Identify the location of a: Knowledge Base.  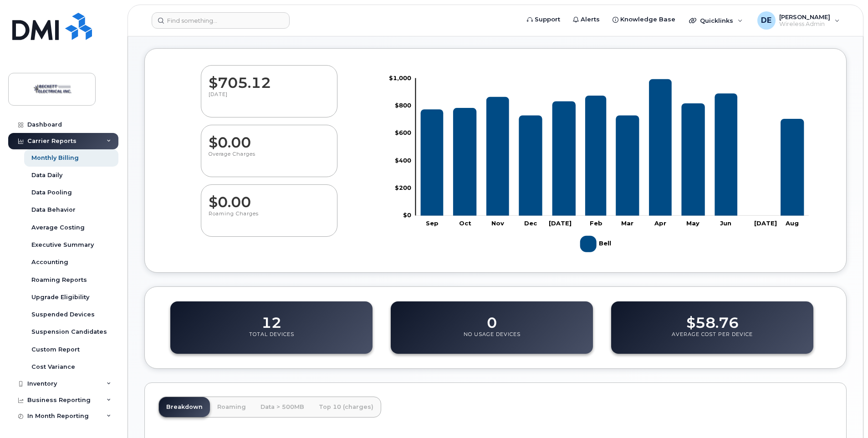
(644, 19).